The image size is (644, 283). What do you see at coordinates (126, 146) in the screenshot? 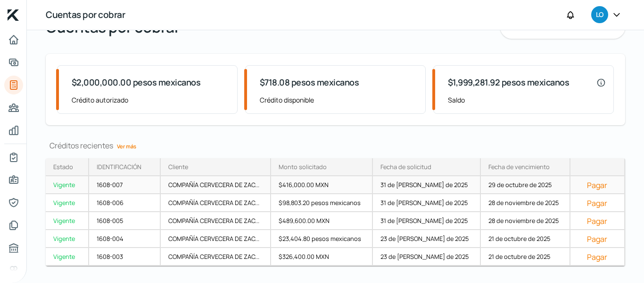
I see `font: Ver más` at bounding box center [126, 146].